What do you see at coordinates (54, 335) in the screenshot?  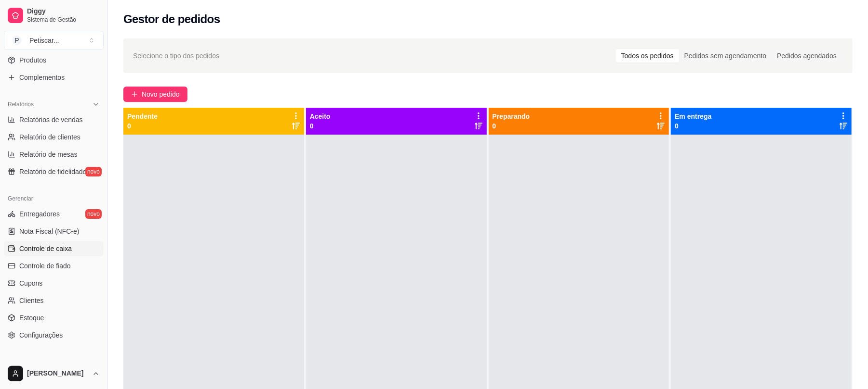 I see `a: Configurações` at bounding box center [54, 335].